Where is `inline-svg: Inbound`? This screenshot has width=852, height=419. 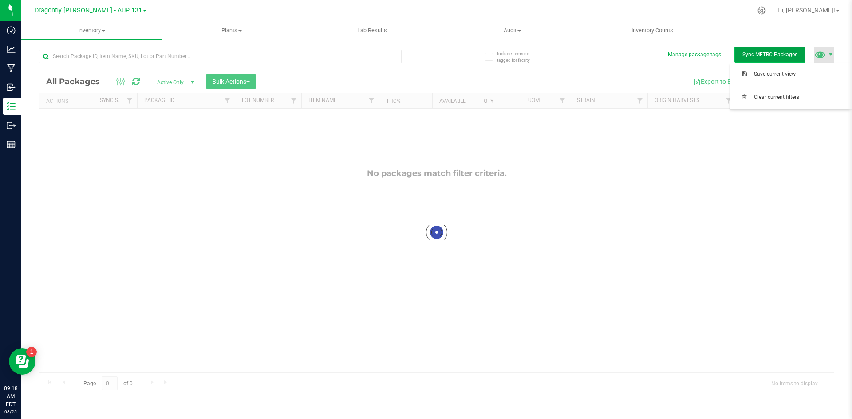 inline-svg: Inbound is located at coordinates (11, 87).